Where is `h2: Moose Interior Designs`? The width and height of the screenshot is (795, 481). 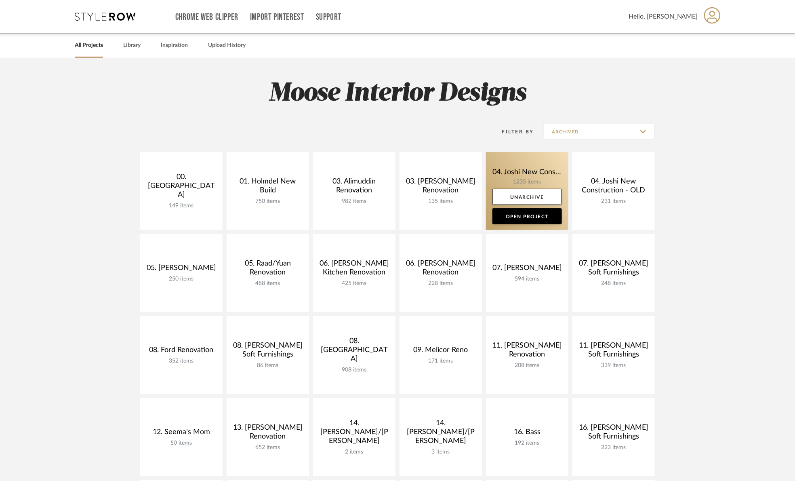 h2: Moose Interior Designs is located at coordinates (398, 93).